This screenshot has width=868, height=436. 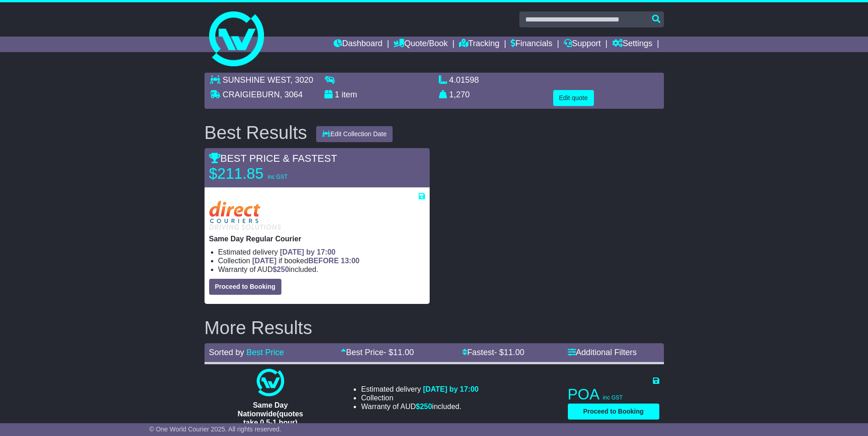 What do you see at coordinates (464, 80) in the screenshot?
I see `span: 4.01598` at bounding box center [464, 80].